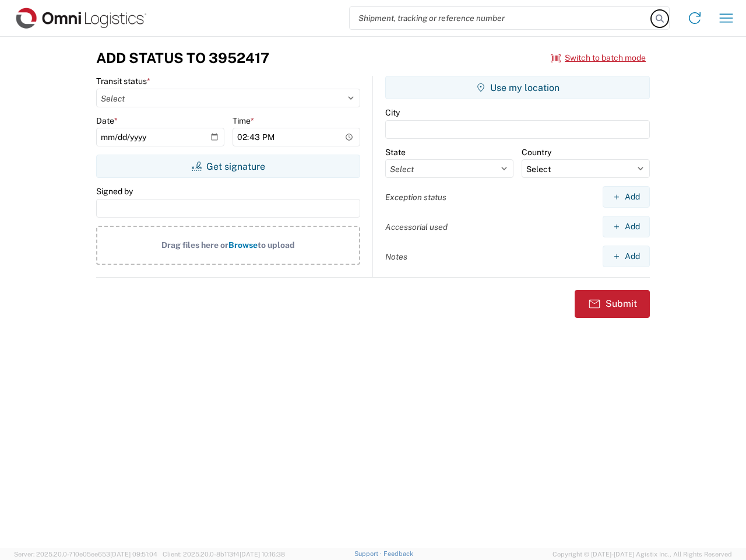  I want to click on label: Accessorial used, so click(416, 227).